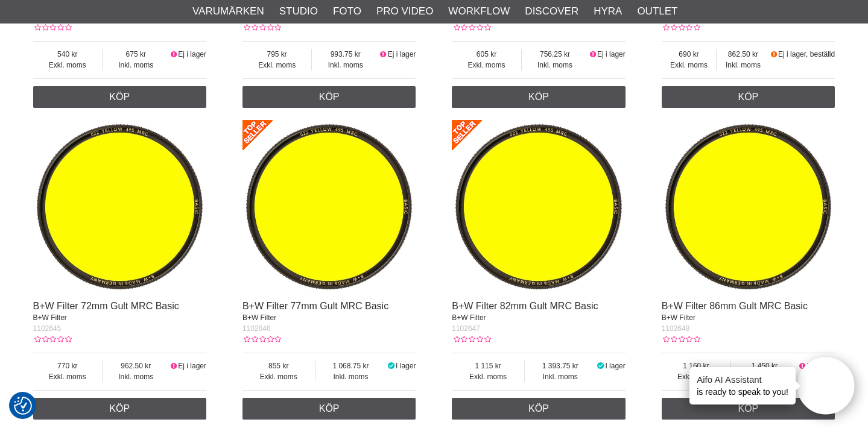 This screenshot has width=868, height=428. What do you see at coordinates (676, 329) in the screenshot?
I see `span: 1102648` at bounding box center [676, 329].